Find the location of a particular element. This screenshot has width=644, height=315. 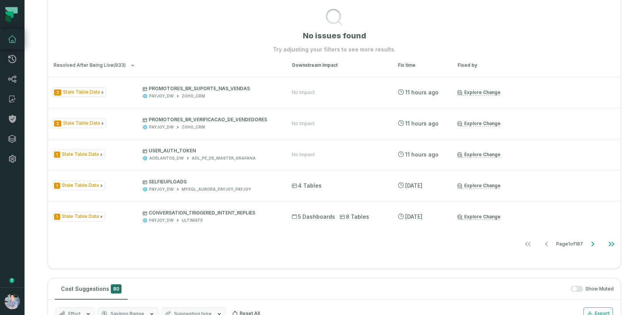

p: PROMOTORES_BR_VERIFICACAO_DE_VENDEDORES is located at coordinates (210, 120).